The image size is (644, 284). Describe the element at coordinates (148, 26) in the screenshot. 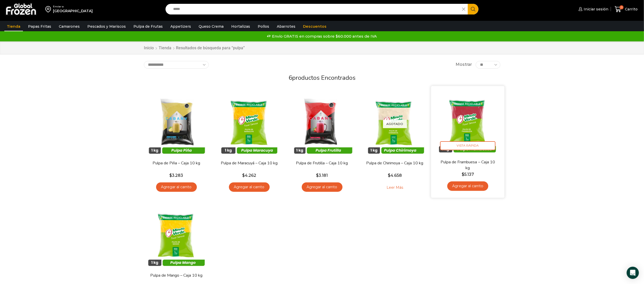

I see `a: Pulpa de Frutas` at that location.